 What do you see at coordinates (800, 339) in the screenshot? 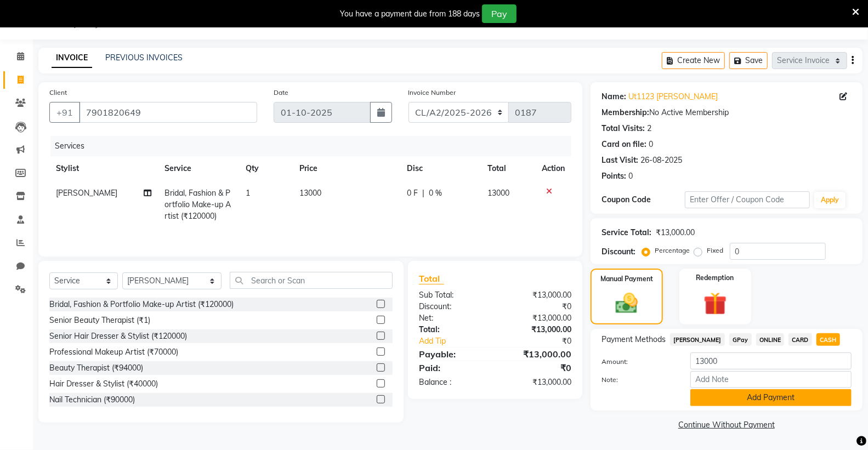
I see `span: CARD` at bounding box center [800, 339].